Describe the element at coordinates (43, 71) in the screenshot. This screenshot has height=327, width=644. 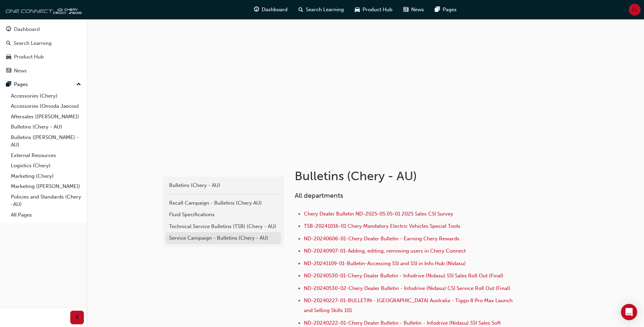
I see `a: News` at that location.